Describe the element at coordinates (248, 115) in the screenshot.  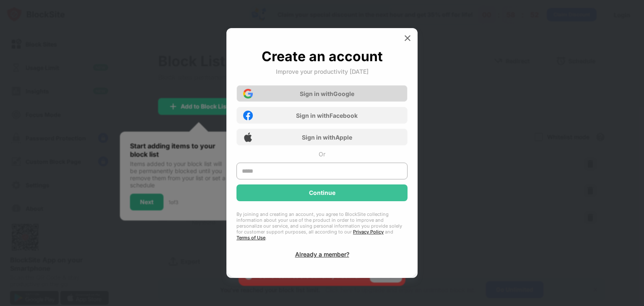
I see `img: facebook-icon.png` at that location.